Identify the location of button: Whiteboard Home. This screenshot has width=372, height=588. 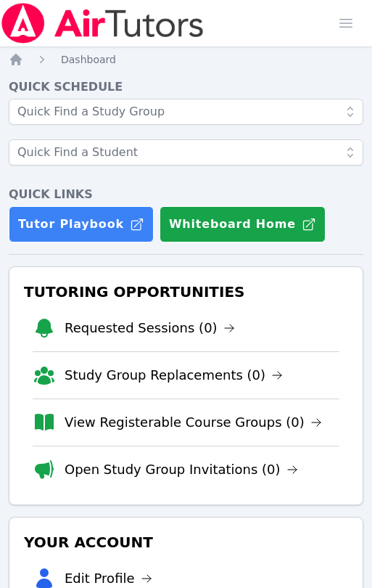
(242, 224).